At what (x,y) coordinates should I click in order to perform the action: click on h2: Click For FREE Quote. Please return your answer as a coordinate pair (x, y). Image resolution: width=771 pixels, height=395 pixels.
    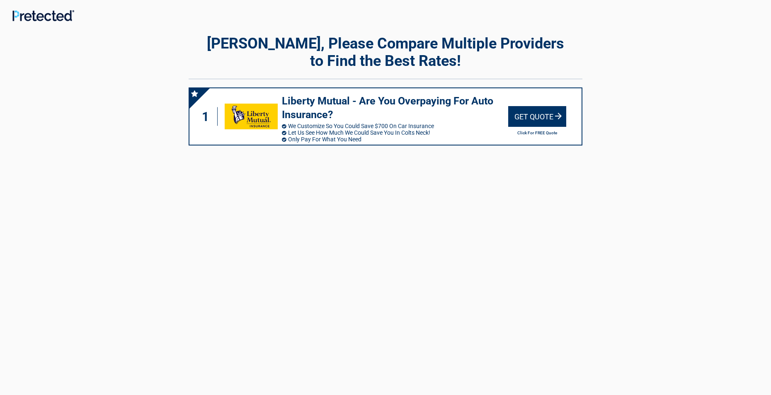
    Looking at the image, I should click on (537, 133).